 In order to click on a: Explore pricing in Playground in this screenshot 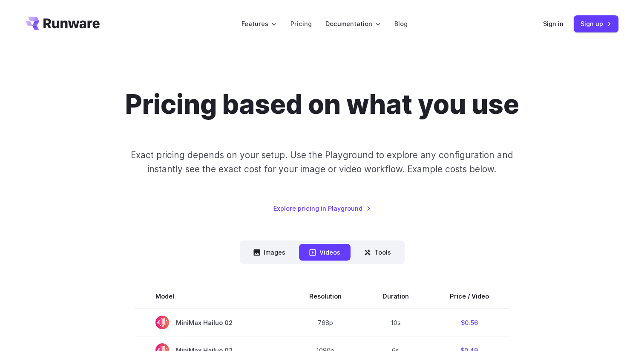, I will do `click(322, 208)`.